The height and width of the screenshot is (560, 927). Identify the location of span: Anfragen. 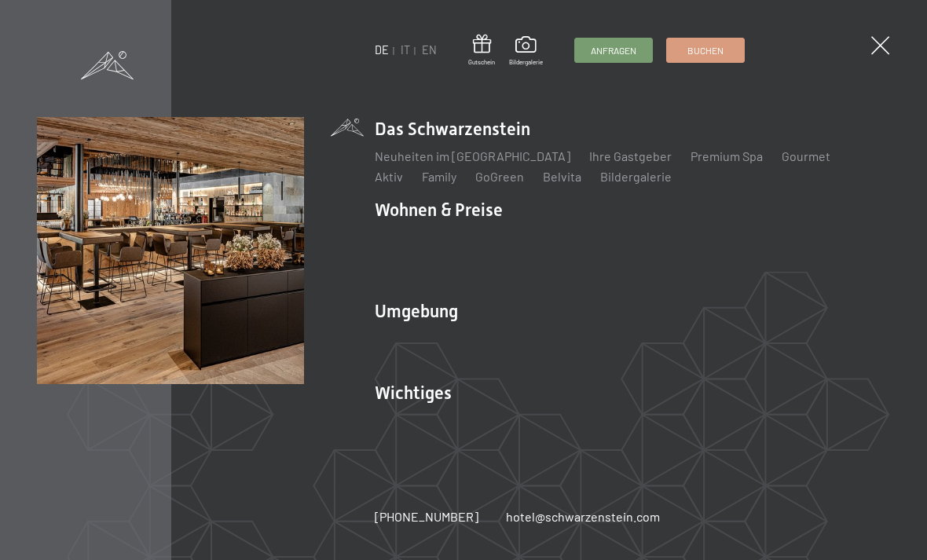
(614, 50).